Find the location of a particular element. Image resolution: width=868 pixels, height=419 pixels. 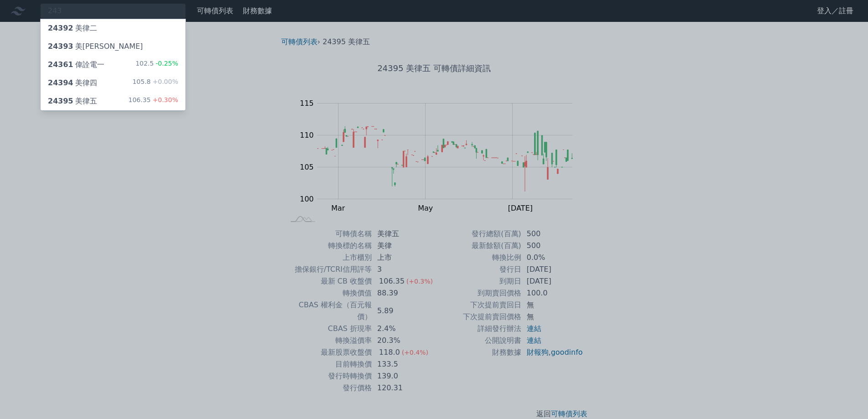

span: 24394 is located at coordinates (61, 83).